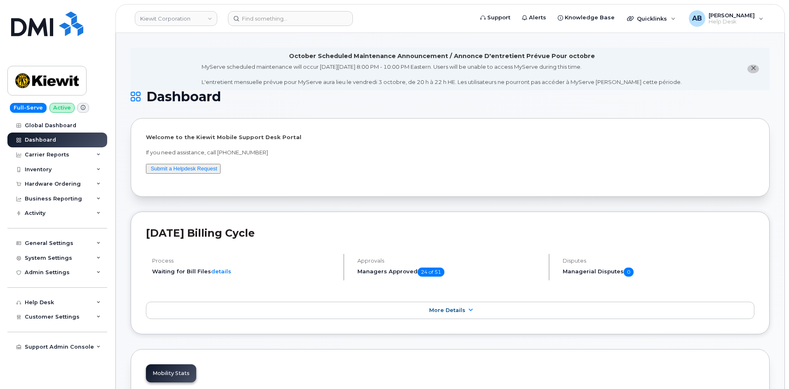 This screenshot has width=789, height=389. Describe the element at coordinates (628, 272) in the screenshot. I see `span: 0` at that location.